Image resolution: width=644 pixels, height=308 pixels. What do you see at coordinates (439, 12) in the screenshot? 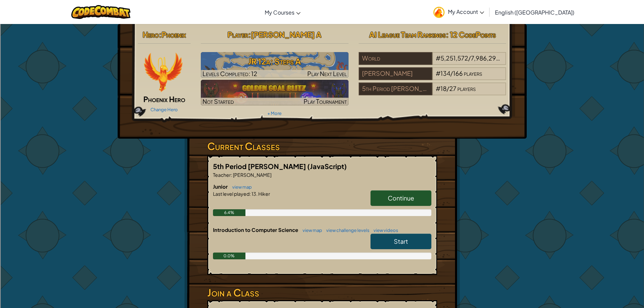
I see `img: avatar` at bounding box center [439, 12].